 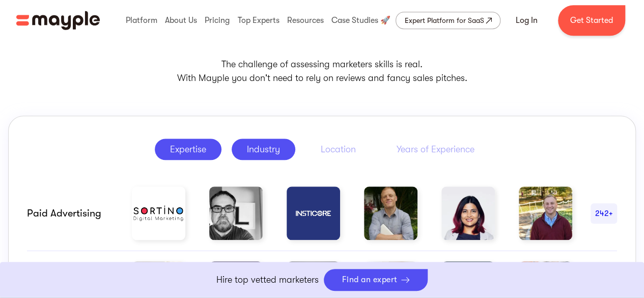 I want to click on a: Expert Platform for SaaS, so click(x=448, y=20).